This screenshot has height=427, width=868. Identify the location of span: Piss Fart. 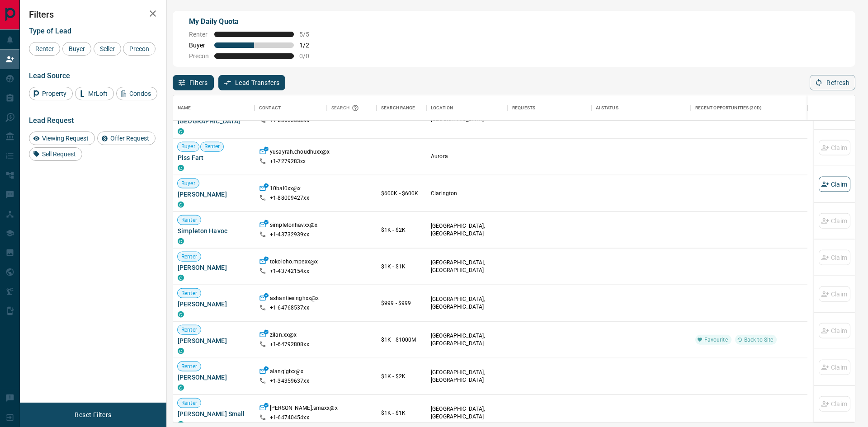
(214, 158).